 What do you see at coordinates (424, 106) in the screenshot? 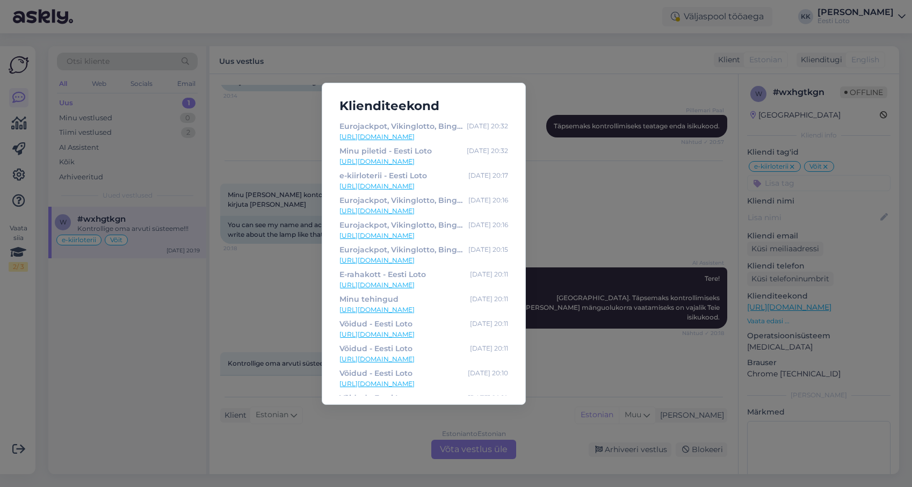
I see `h5: Klienditeekond` at bounding box center [424, 106].